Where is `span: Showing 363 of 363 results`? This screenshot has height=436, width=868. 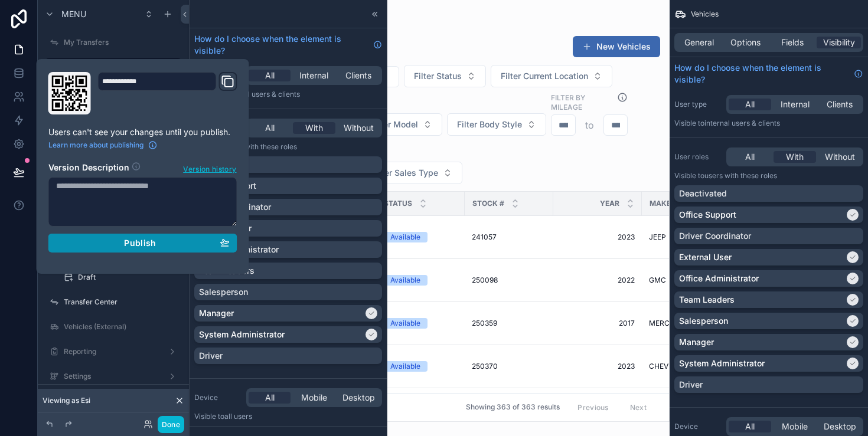 span: Showing 363 of 363 results is located at coordinates (512, 408).